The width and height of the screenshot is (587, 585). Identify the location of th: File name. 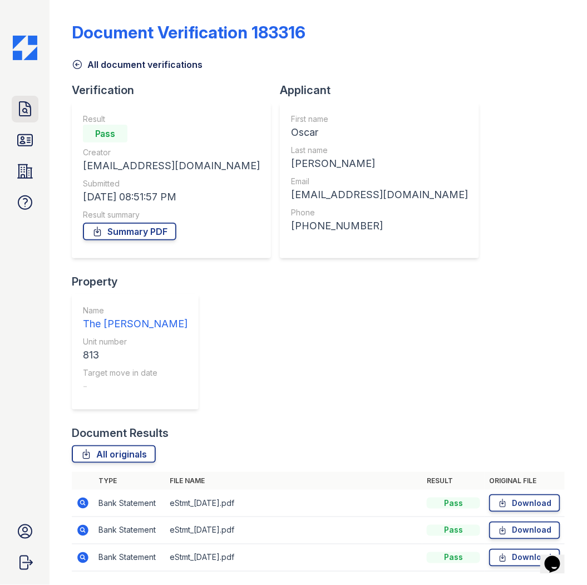
(294, 481).